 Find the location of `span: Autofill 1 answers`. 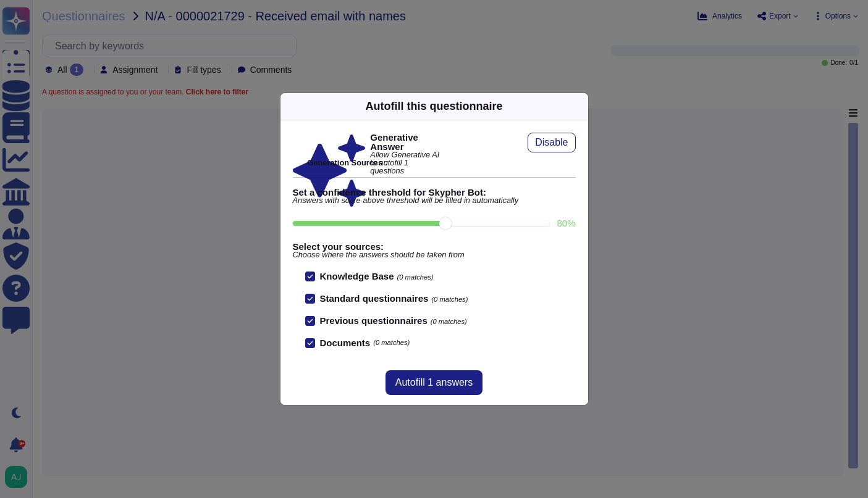

span: Autofill 1 answers is located at coordinates (434, 382).